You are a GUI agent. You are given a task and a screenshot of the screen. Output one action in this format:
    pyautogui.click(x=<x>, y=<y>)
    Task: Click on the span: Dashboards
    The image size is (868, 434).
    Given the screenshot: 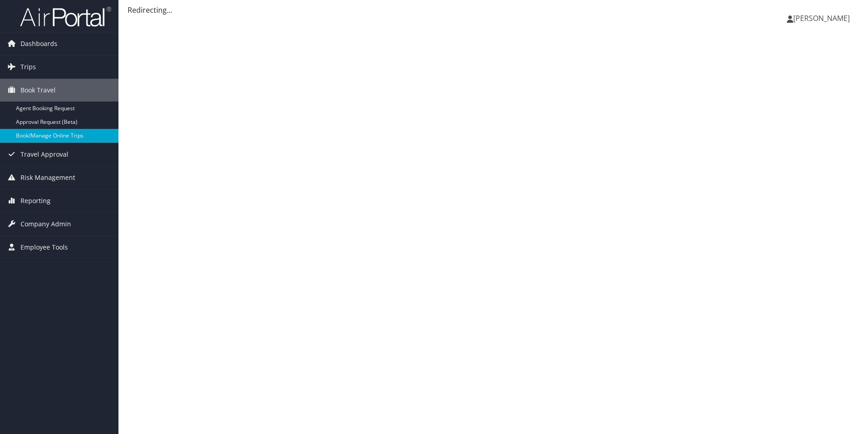 What is the action you would take?
    pyautogui.click(x=39, y=44)
    